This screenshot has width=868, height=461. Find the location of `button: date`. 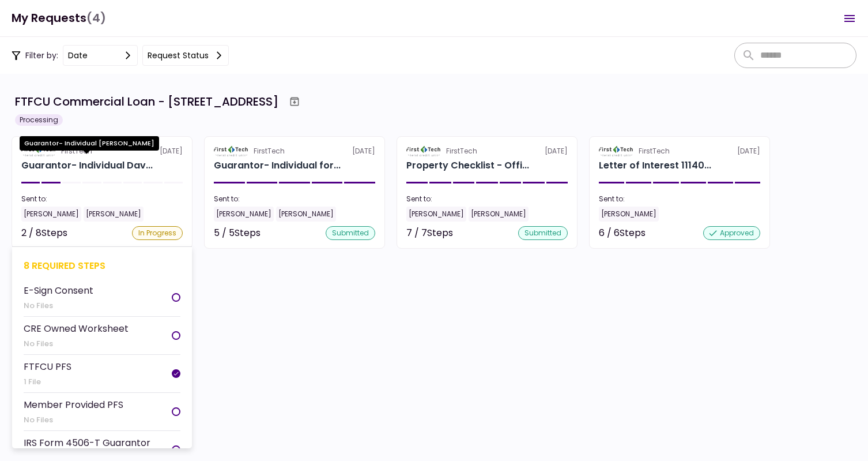

button: date is located at coordinates (100, 56).